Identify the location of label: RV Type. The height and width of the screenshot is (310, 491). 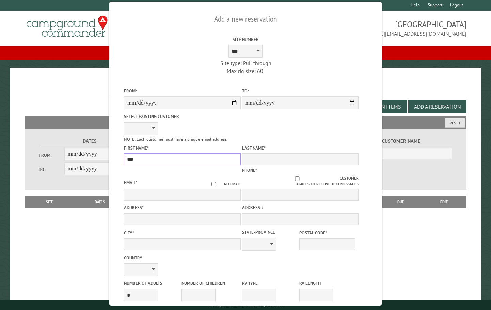
(270, 283).